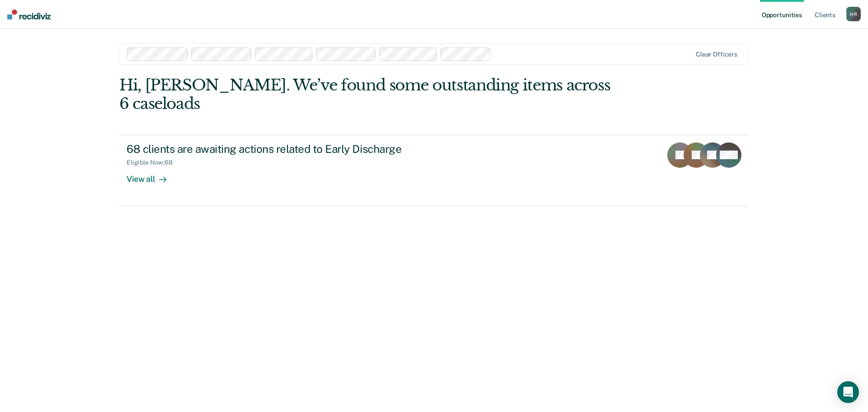 This screenshot has height=412, width=868. What do you see at coordinates (854, 14) in the screenshot?
I see `button: HR` at bounding box center [854, 14].